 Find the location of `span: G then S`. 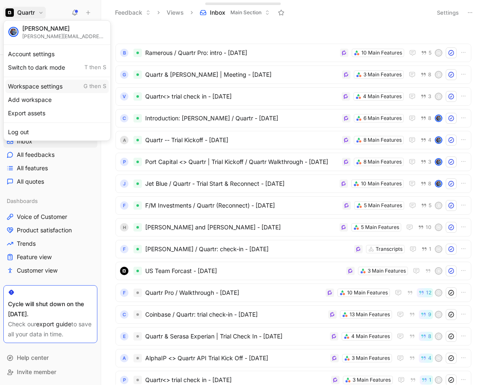

span: G then S is located at coordinates (95, 86).